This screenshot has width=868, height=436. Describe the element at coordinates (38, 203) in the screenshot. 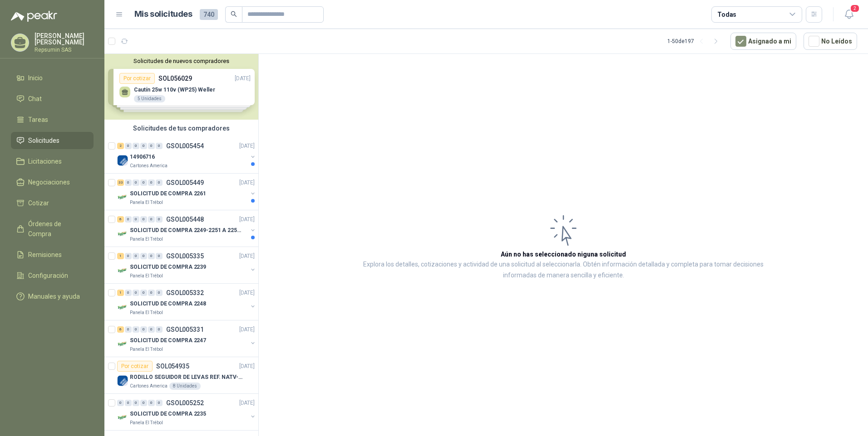

I see `span: Cotizar` at that location.